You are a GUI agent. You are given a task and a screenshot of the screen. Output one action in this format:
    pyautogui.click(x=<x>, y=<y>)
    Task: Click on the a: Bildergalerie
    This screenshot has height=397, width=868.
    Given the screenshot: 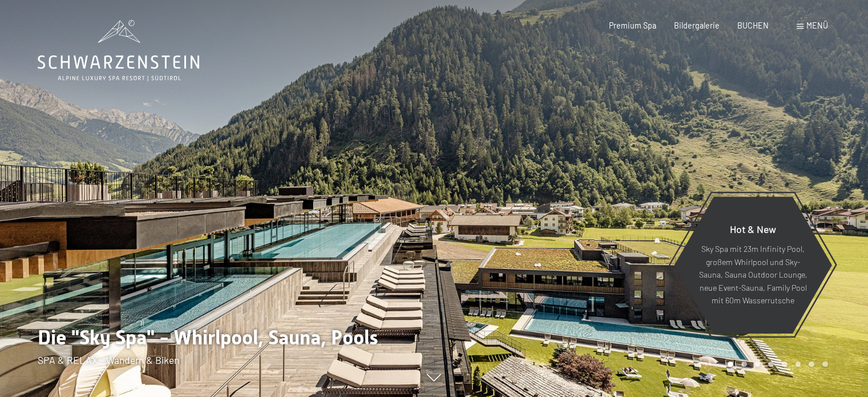 What is the action you would take?
    pyautogui.click(x=697, y=25)
    